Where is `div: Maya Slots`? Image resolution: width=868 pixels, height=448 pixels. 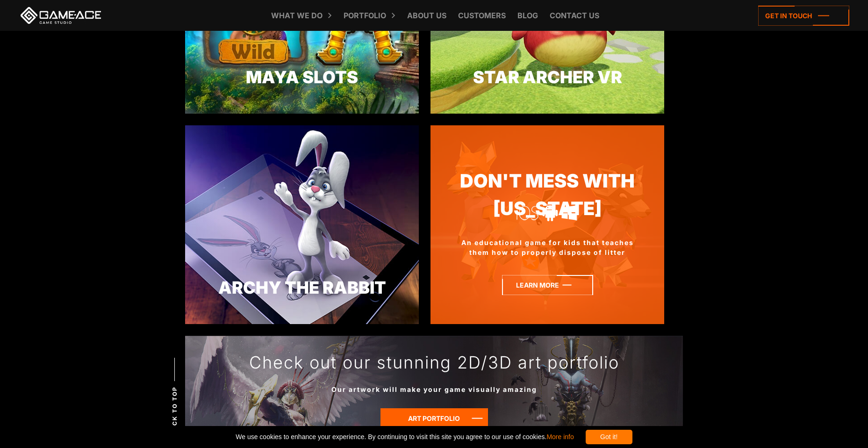 div: Maya Slots is located at coordinates (302, 78).